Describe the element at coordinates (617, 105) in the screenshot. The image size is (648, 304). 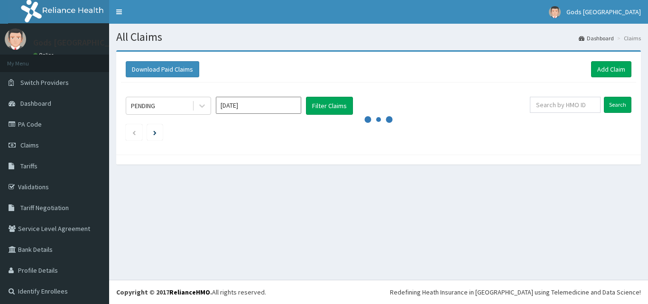
I see `input: Search` at that location.